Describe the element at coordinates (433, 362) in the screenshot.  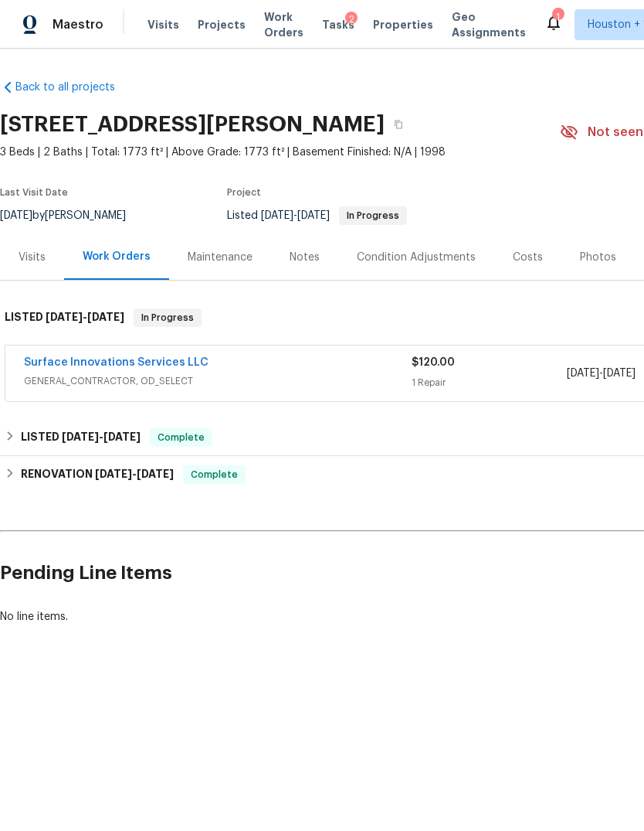
I see `span: $120.00` at that location.